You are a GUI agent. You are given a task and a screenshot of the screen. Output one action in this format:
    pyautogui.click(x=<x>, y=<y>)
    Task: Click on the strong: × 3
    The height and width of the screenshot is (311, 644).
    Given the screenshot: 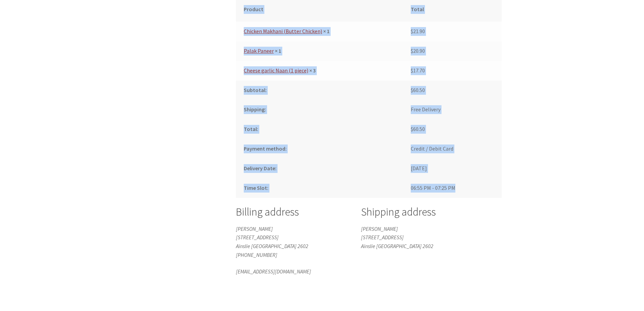 What is the action you would take?
    pyautogui.click(x=312, y=70)
    